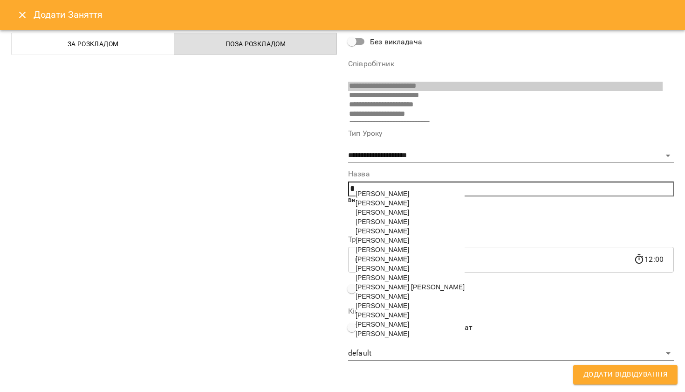  I want to click on button: Close, so click(22, 15).